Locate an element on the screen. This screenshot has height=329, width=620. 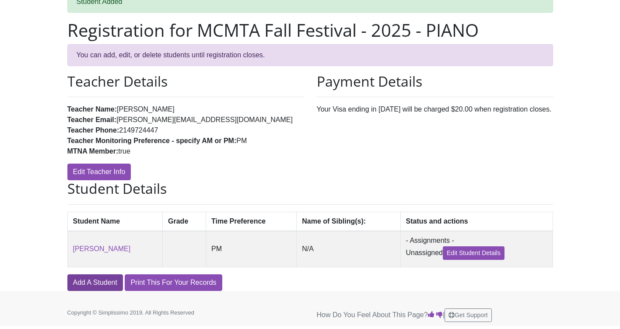
th: Time Preference is located at coordinates (251, 221).